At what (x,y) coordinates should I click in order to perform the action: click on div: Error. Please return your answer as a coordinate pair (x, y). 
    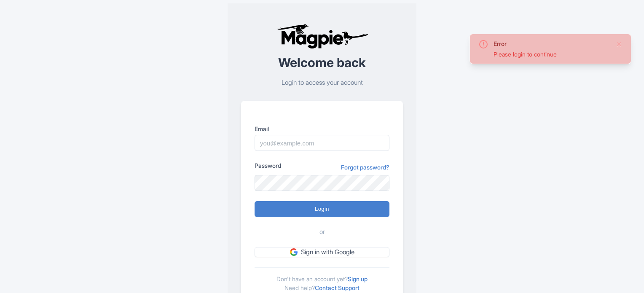
    Looking at the image, I should click on (551, 44).